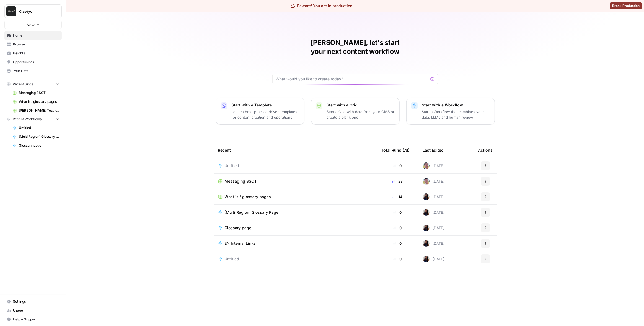 The width and height of the screenshot is (644, 326). I want to click on a: Settings, so click(33, 301).